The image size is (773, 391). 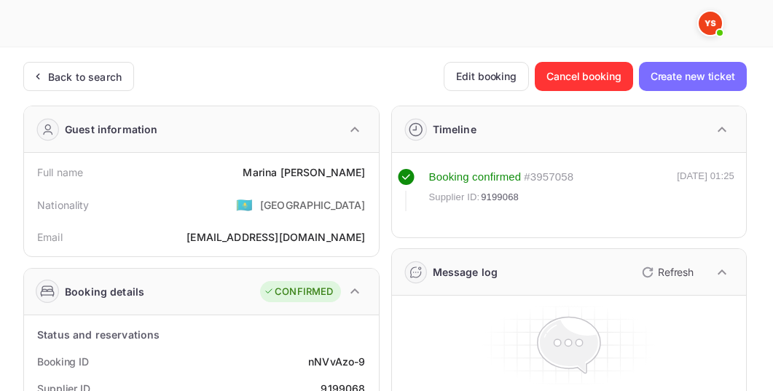 What do you see at coordinates (549, 177) in the screenshot?
I see `div: # 3957058` at bounding box center [549, 177].